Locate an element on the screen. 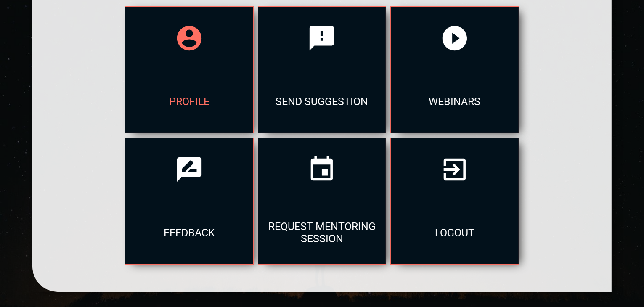  div: send suggestion is located at coordinates (322, 102).